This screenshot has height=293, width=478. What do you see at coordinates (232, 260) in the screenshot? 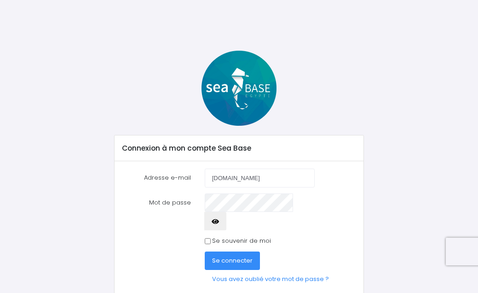
I see `button: Se connecter` at bounding box center [232, 260].